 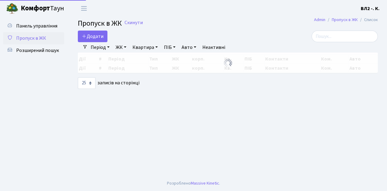 What do you see at coordinates (205, 183) in the screenshot?
I see `a: Massive Kinetic` at bounding box center [205, 183].